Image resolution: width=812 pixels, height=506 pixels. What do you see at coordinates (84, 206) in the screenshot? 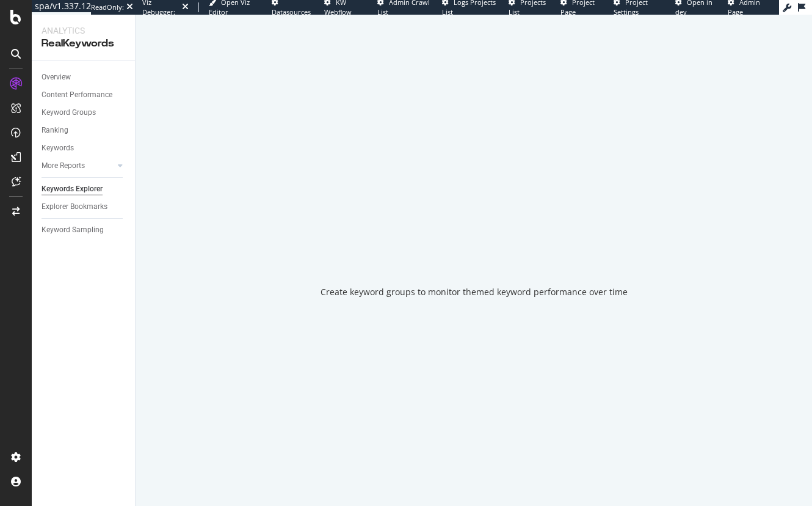
I see `a: Explorer Bookmarks` at bounding box center [84, 206].